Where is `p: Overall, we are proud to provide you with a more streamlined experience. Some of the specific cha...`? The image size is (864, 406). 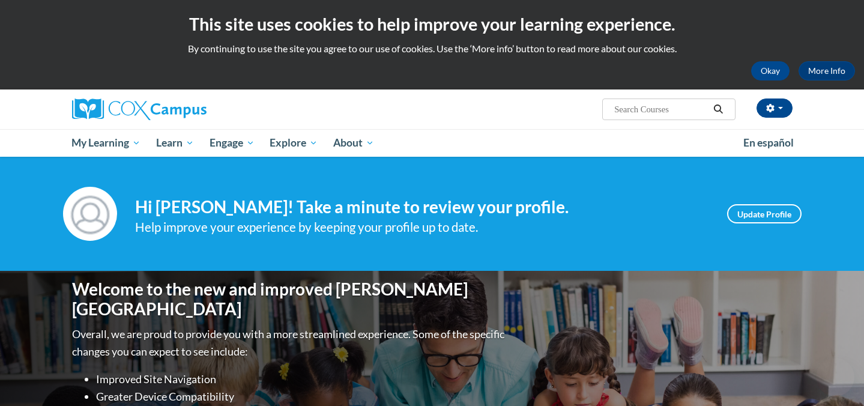 p: Overall, we are proud to provide you with a more streamlined experience. Some of the specific cha... is located at coordinates (290, 343).